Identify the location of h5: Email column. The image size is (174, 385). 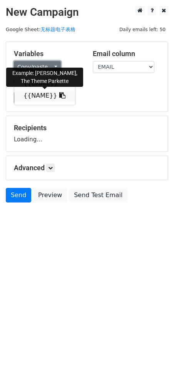
(126, 54).